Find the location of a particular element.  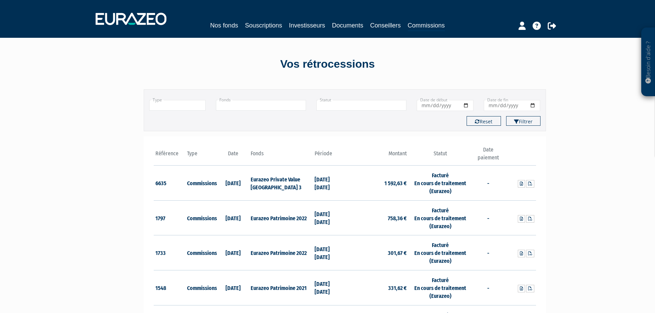

div: Vos rétrocessions is located at coordinates (328, 64).